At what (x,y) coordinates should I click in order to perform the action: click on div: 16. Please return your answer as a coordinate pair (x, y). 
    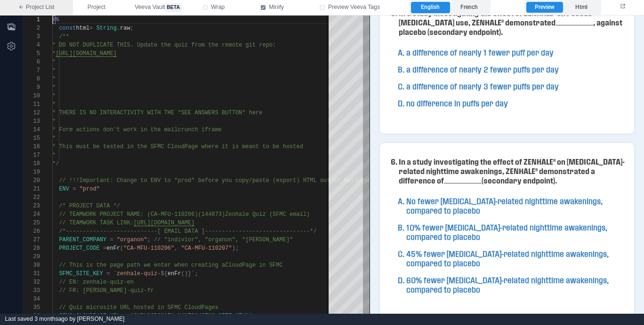
    Looking at the image, I should click on (31, 147).